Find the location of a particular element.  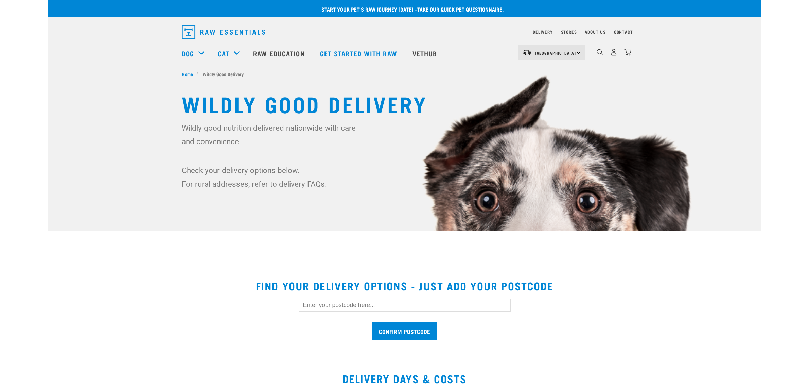

p: Wildly good nutrition delivered nationwide with care and convenience. is located at coordinates (271, 135).